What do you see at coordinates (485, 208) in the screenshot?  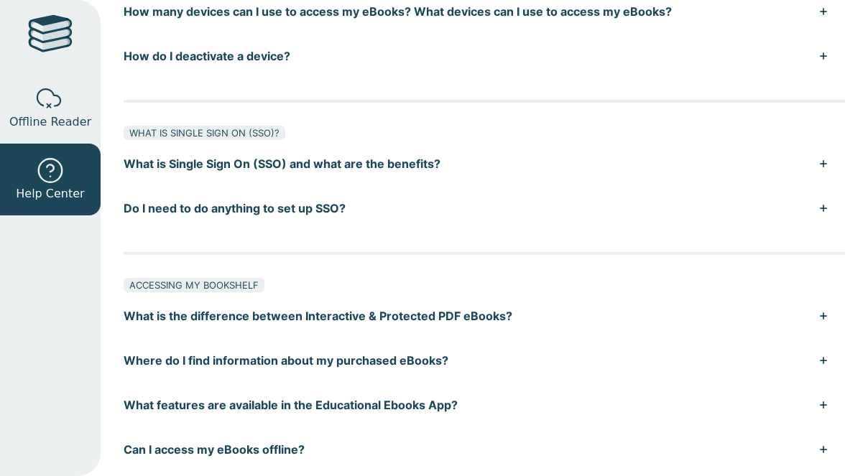 I see `button: Do I need to do anything to set up SSO?` at bounding box center [485, 208].